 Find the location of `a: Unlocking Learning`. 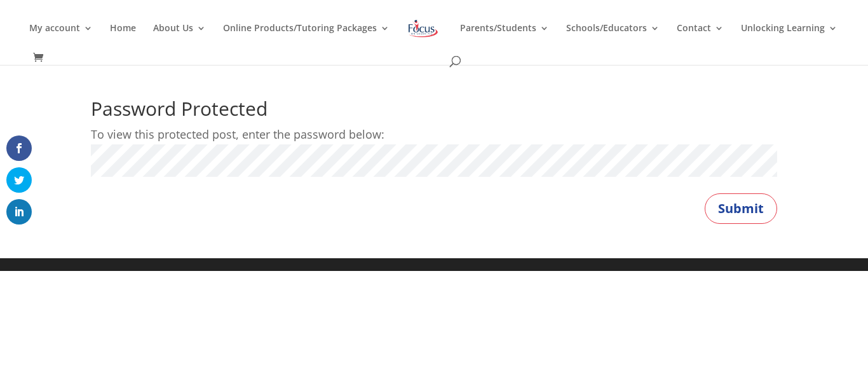

a: Unlocking Learning is located at coordinates (789, 38).